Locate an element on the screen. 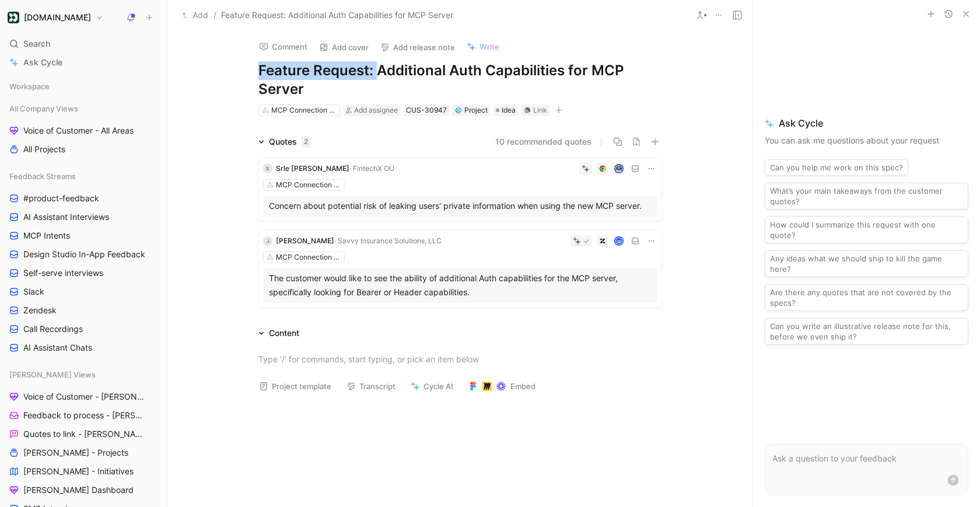  button: Transcript is located at coordinates (371, 386).